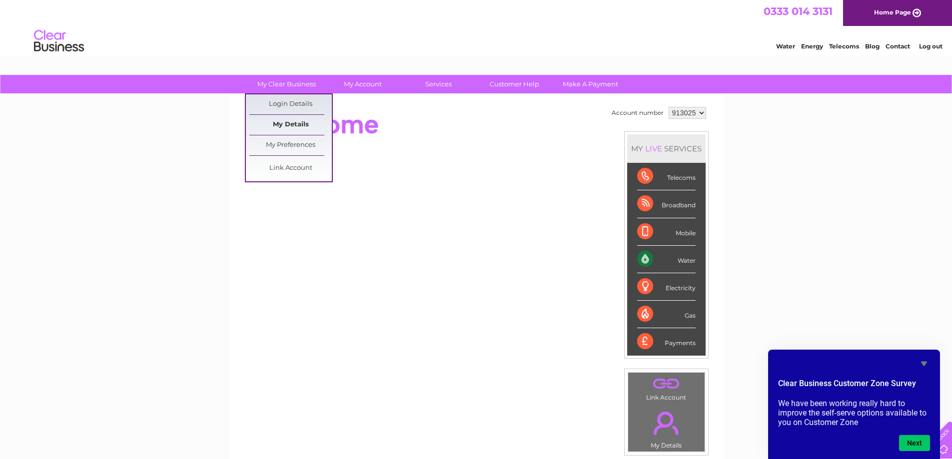  Describe the element at coordinates (290, 125) in the screenshot. I see `a: My Details` at that location.